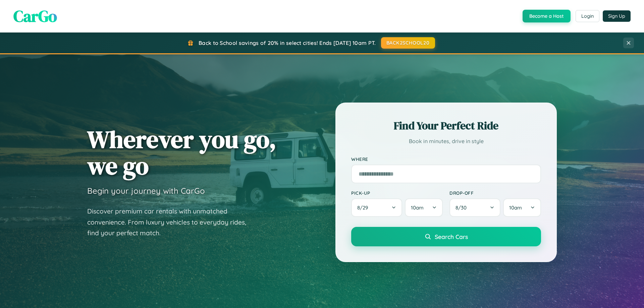 This screenshot has width=644, height=308. I want to click on button: Search Cars, so click(446, 237).